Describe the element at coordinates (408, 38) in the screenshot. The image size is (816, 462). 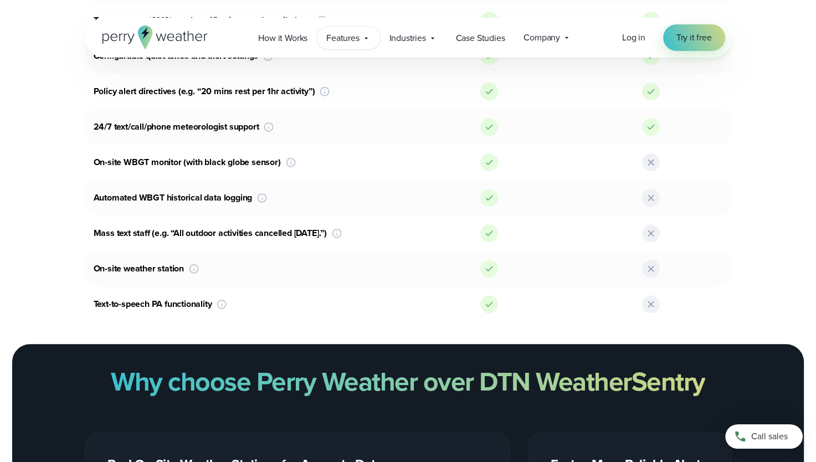
I see `span: Industries` at that location.